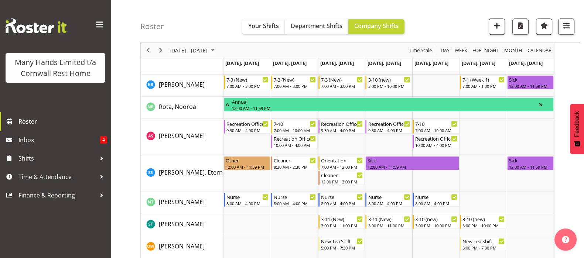  What do you see at coordinates (342, 167) in the screenshot?
I see `div: 7:00 AM - 12:00 PM` at bounding box center [342, 167].